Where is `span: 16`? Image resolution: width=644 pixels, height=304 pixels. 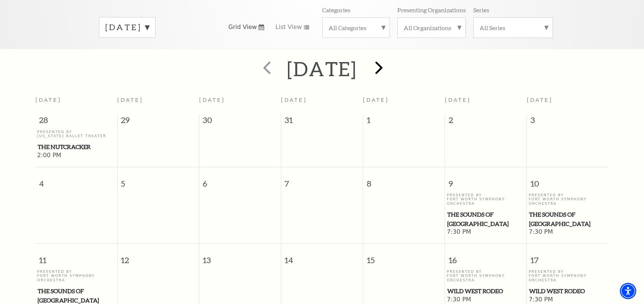 span: 16 is located at coordinates (485, 256).